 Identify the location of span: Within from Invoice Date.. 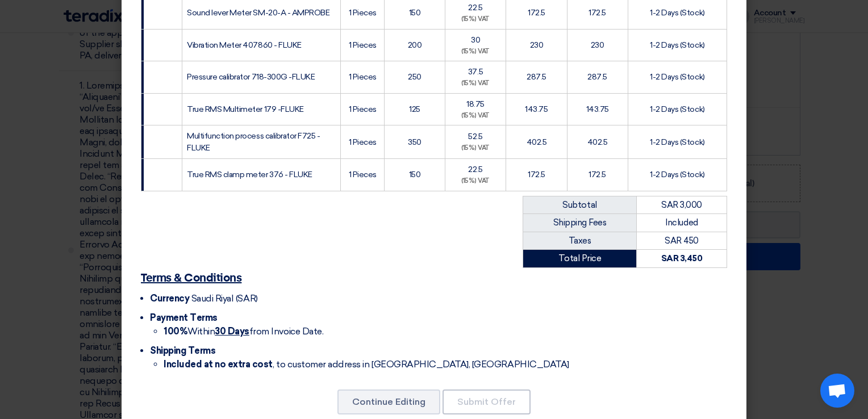
(243, 331).